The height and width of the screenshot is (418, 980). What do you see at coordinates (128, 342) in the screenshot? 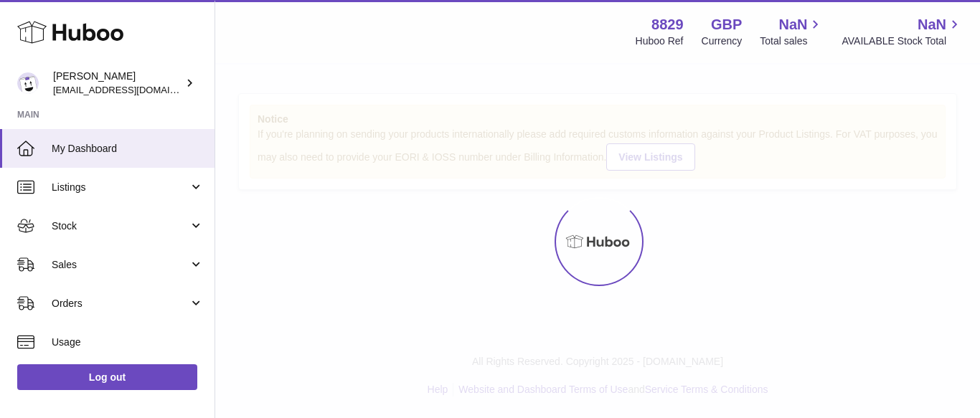
I see `span: Usage` at bounding box center [128, 342].